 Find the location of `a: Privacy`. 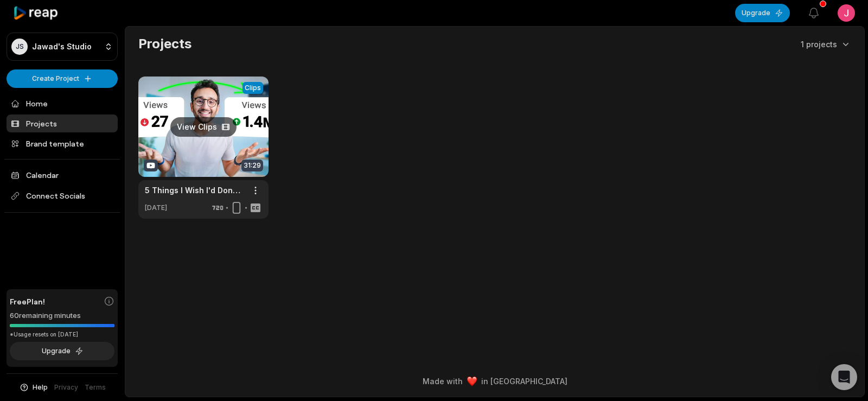

a: Privacy is located at coordinates (66, 388).